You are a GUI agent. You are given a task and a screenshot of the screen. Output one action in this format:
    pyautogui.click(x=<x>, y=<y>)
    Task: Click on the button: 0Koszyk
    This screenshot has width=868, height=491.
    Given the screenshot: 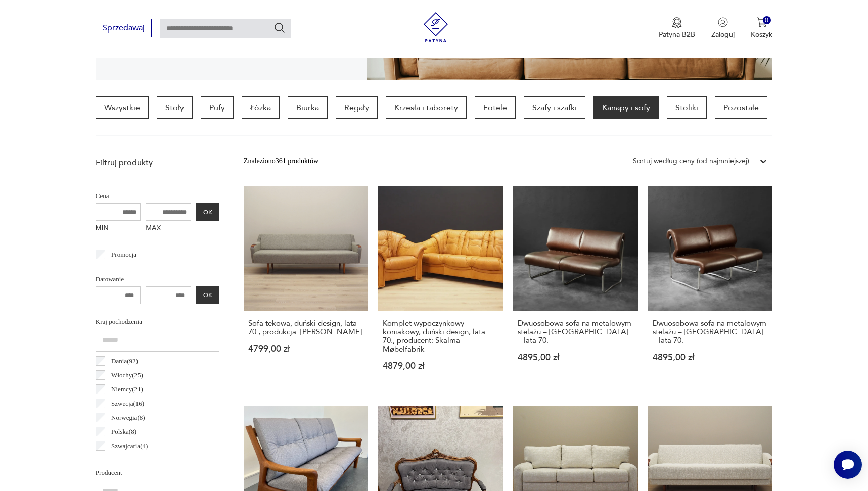 What is the action you would take?
    pyautogui.click(x=761, y=28)
    